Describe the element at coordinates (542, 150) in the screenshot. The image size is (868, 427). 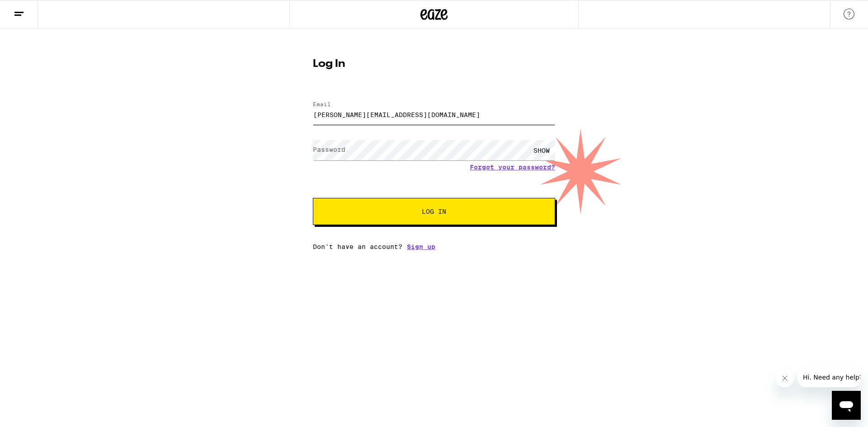
I see `div: SHOW` at that location.